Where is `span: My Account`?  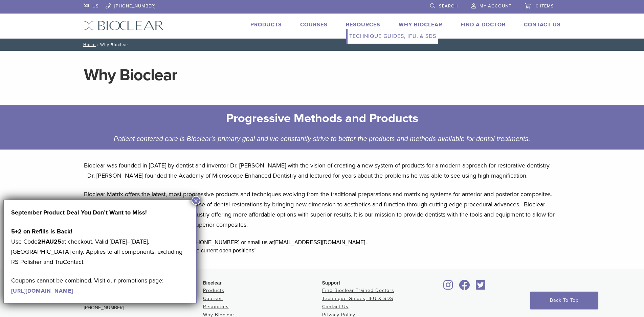 span: My Account is located at coordinates (496, 6).